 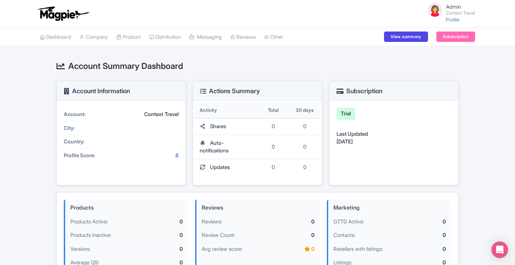 I want to click on div: Avg review score:, so click(x=238, y=249).